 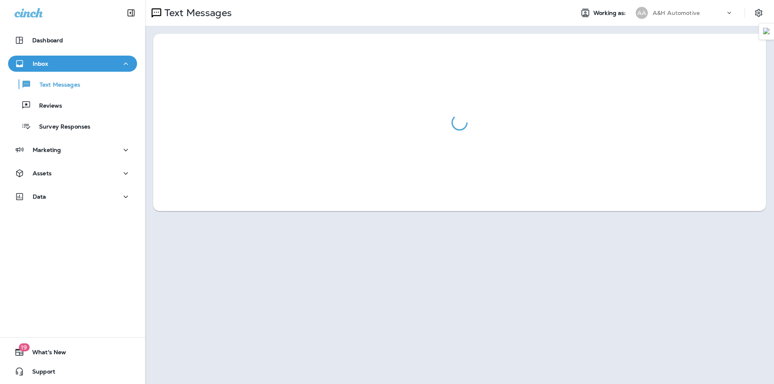 I want to click on img: Detect Auto, so click(x=767, y=31).